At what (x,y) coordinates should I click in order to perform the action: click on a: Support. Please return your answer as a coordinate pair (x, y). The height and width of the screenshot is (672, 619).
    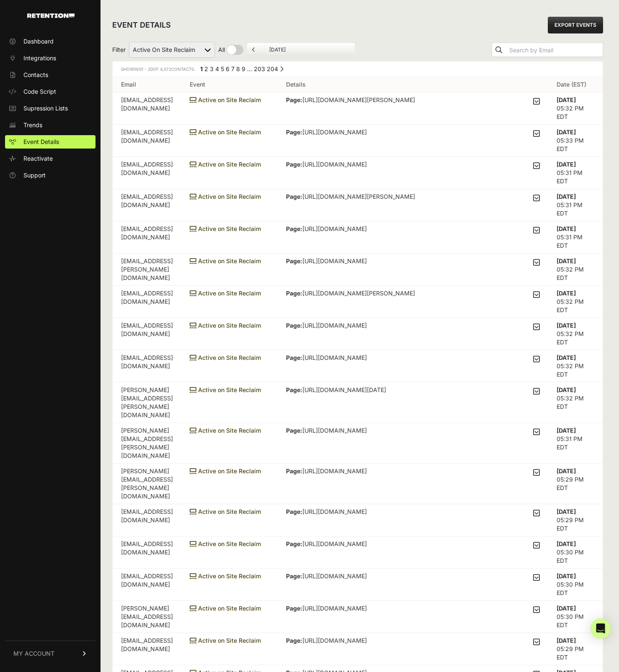
    Looking at the image, I should click on (50, 175).